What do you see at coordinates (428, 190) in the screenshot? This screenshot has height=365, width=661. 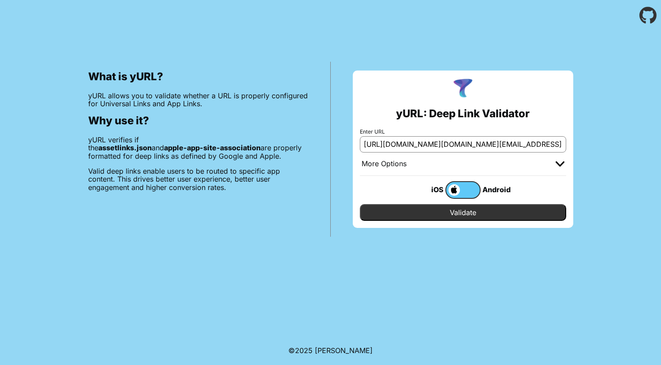 I see `div: iOS` at bounding box center [428, 190].